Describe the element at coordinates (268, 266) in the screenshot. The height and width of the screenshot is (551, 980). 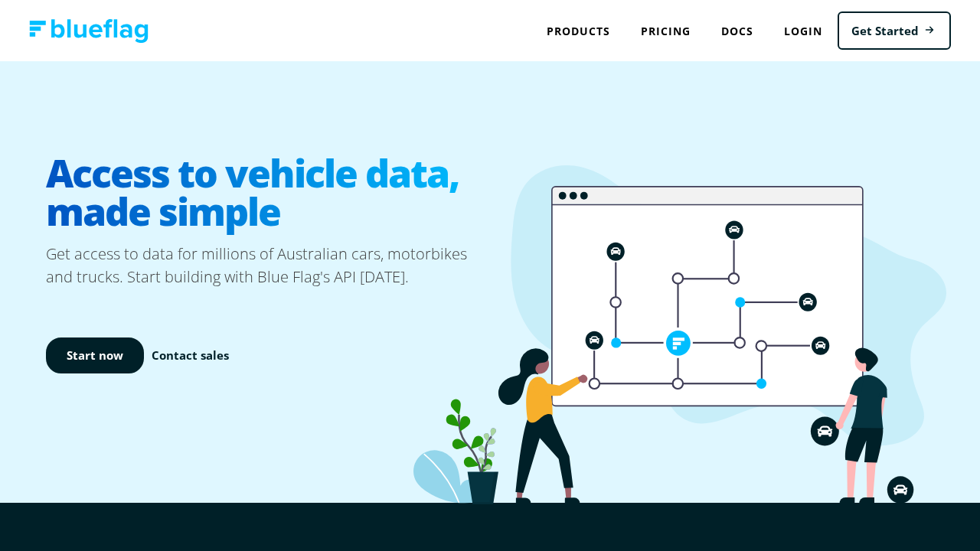
I see `p: Get access to data for millions of Australian cars, motorbikes and trucks. Start building with Bl...` at that location.